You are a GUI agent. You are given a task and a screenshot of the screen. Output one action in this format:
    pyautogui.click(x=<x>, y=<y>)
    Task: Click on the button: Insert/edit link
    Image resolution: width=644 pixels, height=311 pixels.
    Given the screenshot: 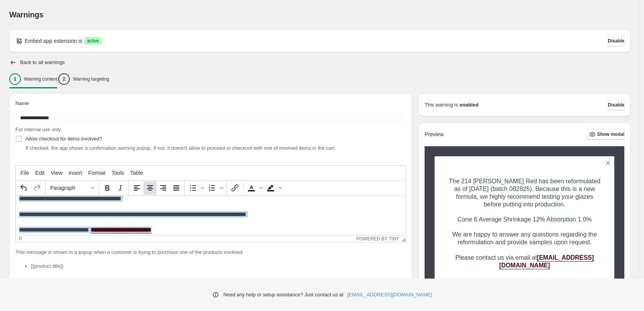 What is the action you would take?
    pyautogui.click(x=235, y=188)
    